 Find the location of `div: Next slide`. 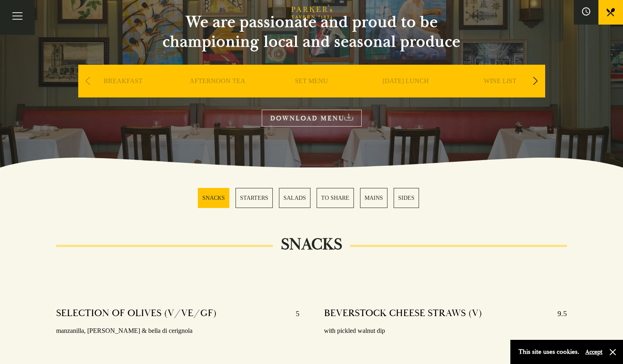

div: Next slide is located at coordinates (536, 81).